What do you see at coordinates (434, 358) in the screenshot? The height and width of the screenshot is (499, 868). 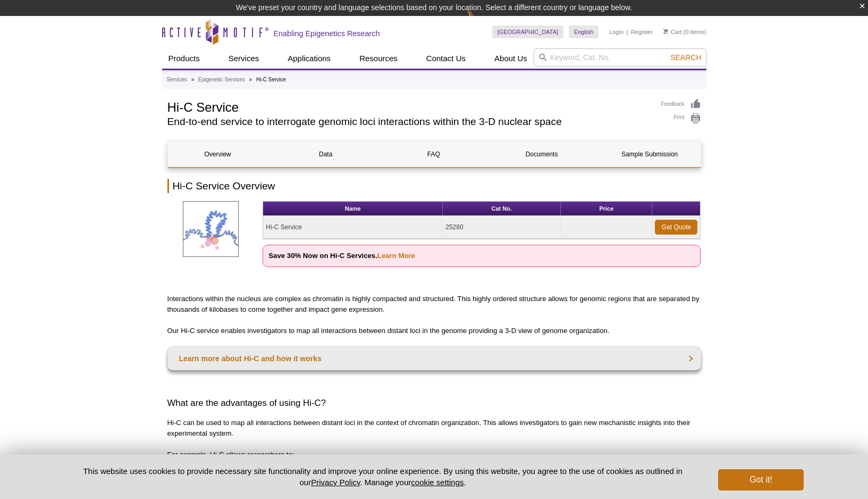 I see `a: Learn more about Hi-C and how it works` at bounding box center [434, 358].